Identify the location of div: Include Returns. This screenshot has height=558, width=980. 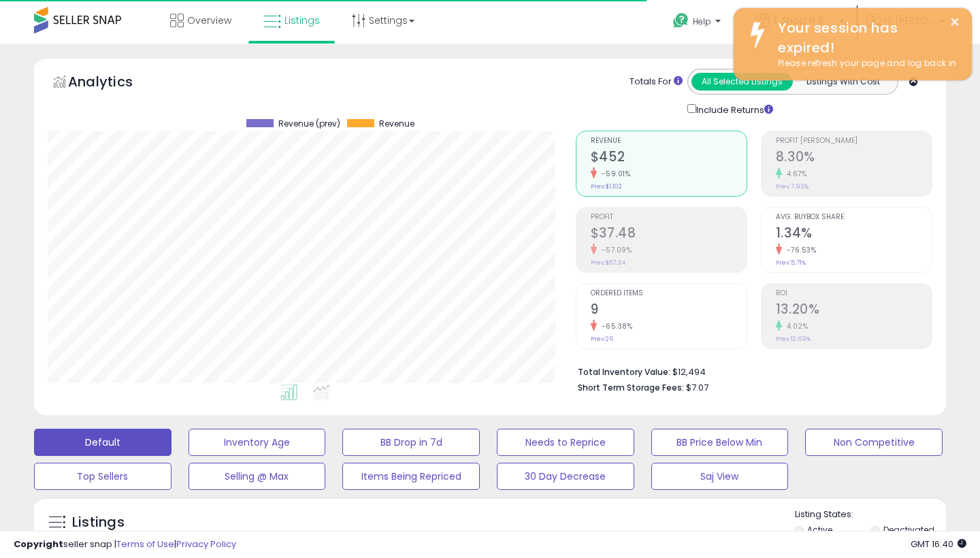
(733, 109).